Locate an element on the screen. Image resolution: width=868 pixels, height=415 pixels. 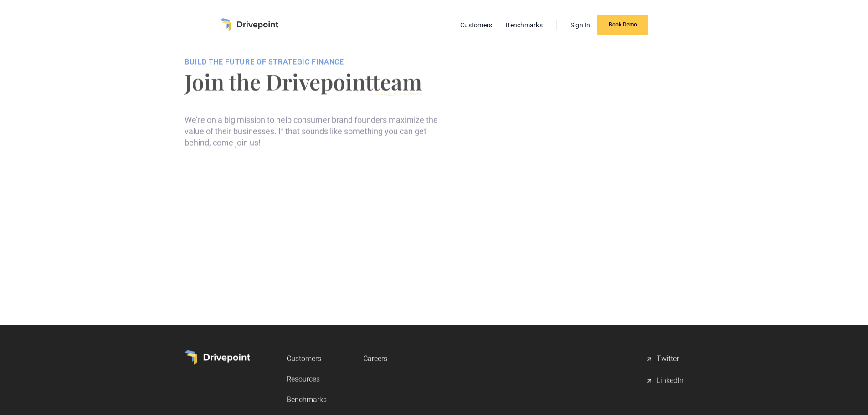
a: Careers is located at coordinates (375, 358).